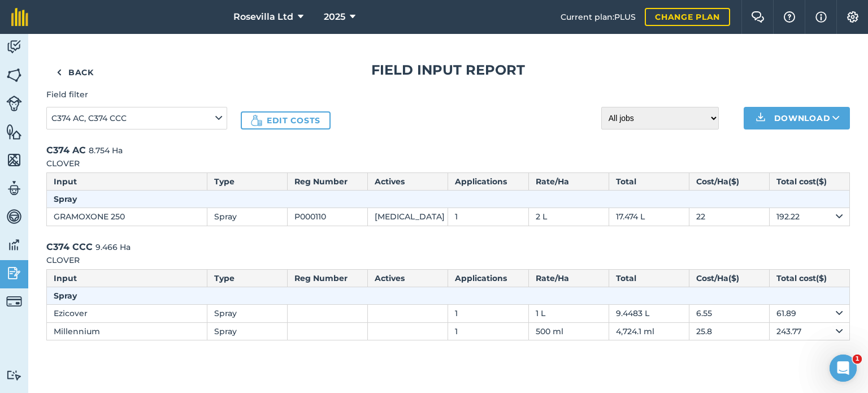 The image size is (868, 393). Describe the element at coordinates (809, 313) in the screenshot. I see `td: 61.89` at that location.